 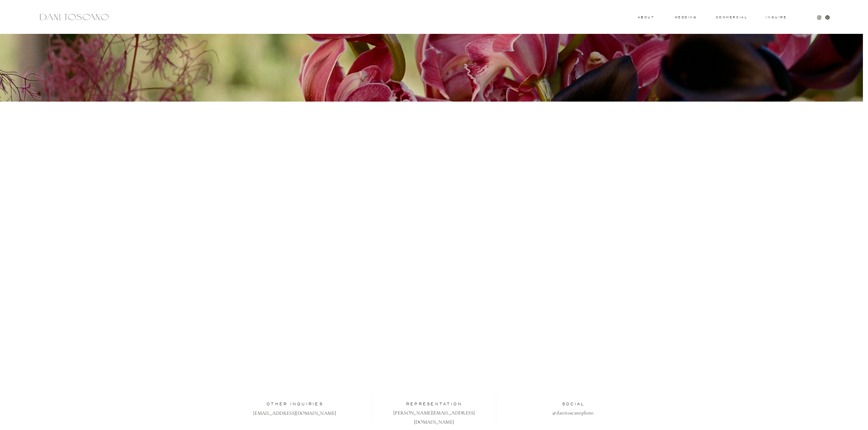 I want to click on h2: social, so click(x=573, y=405).